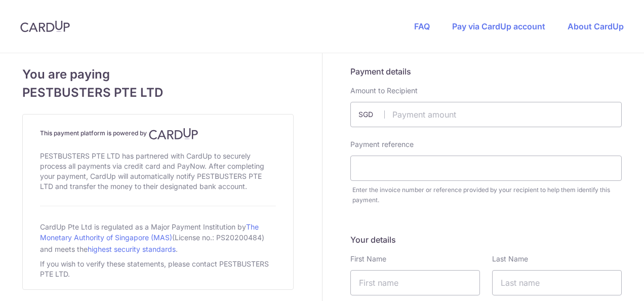 This screenshot has height=301, width=644. I want to click on a: FAQ, so click(422, 26).